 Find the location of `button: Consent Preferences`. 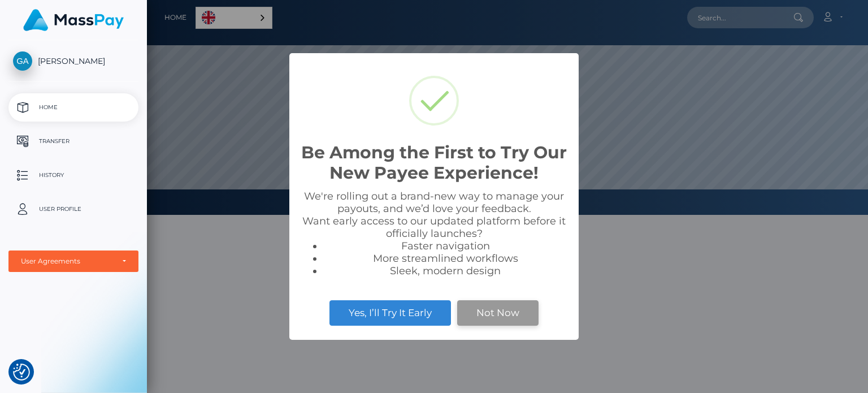

button: Consent Preferences is located at coordinates (21, 372).